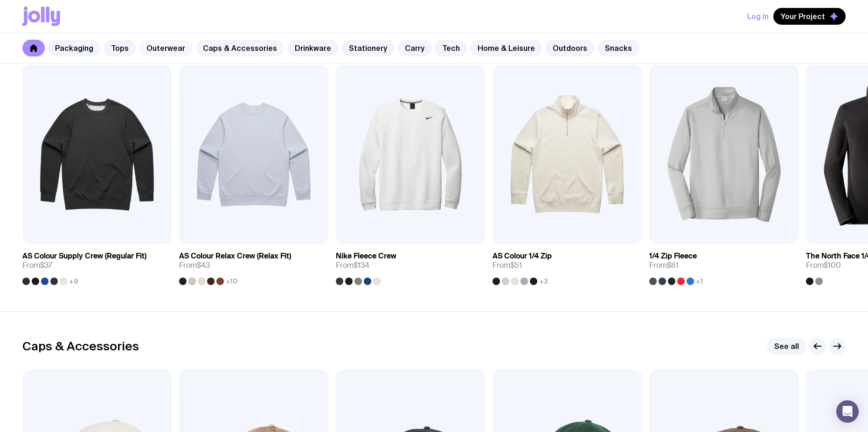  Describe the element at coordinates (97, 265) in the screenshot. I see `a: AS Colour Supply Crew (Regular Fit)From$37+9` at that location.